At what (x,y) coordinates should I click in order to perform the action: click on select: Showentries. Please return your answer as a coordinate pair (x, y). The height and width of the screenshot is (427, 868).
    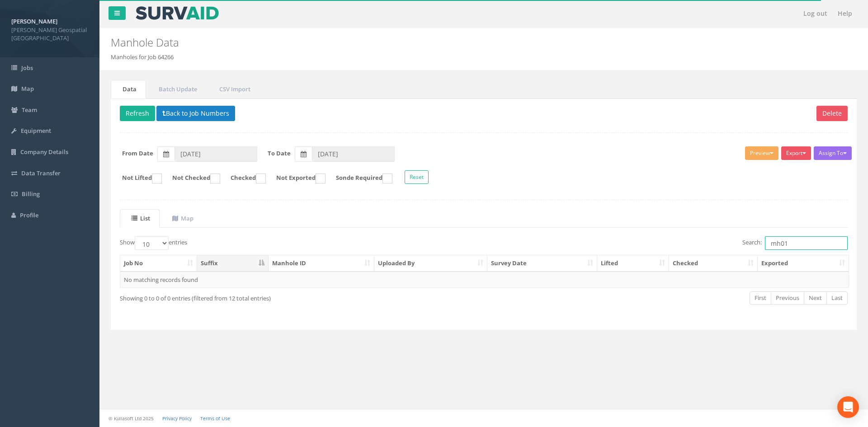
    Looking at the image, I should click on (151, 243).